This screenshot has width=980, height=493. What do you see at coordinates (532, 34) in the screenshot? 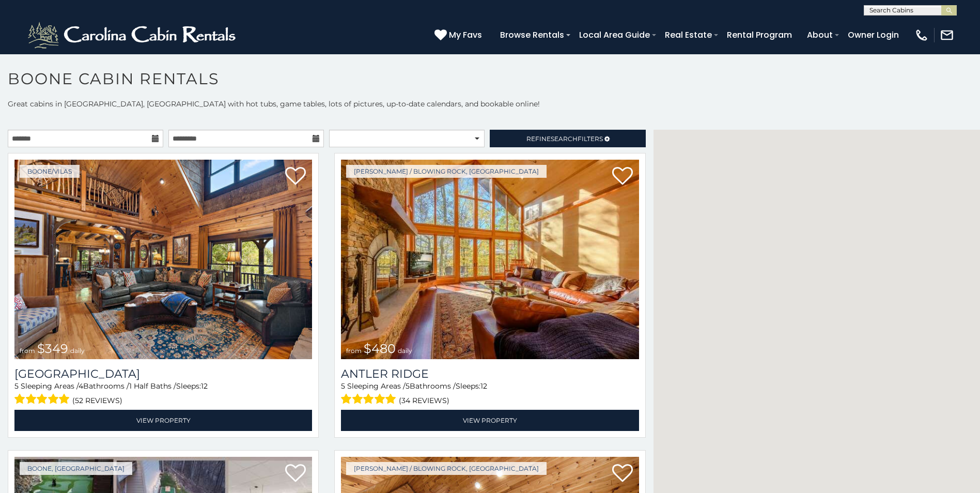
I see `a: Browse Rentals` at bounding box center [532, 34].